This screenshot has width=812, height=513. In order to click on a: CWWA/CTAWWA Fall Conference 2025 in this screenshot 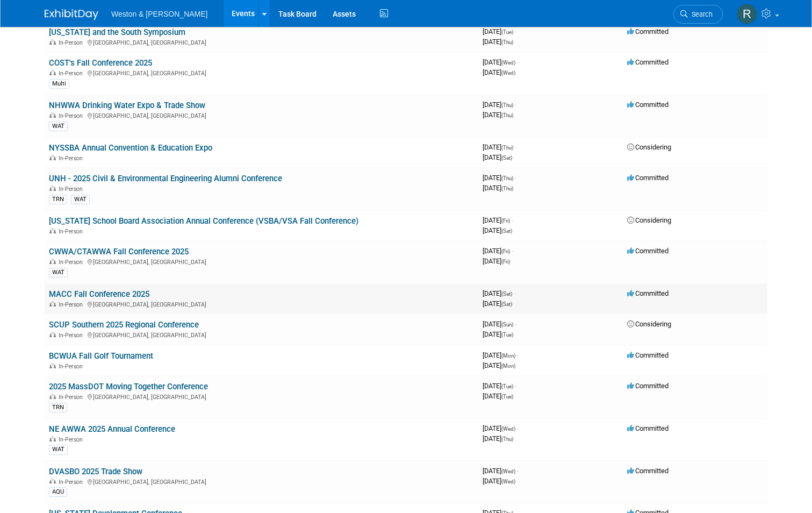, I will do `click(119, 252)`.